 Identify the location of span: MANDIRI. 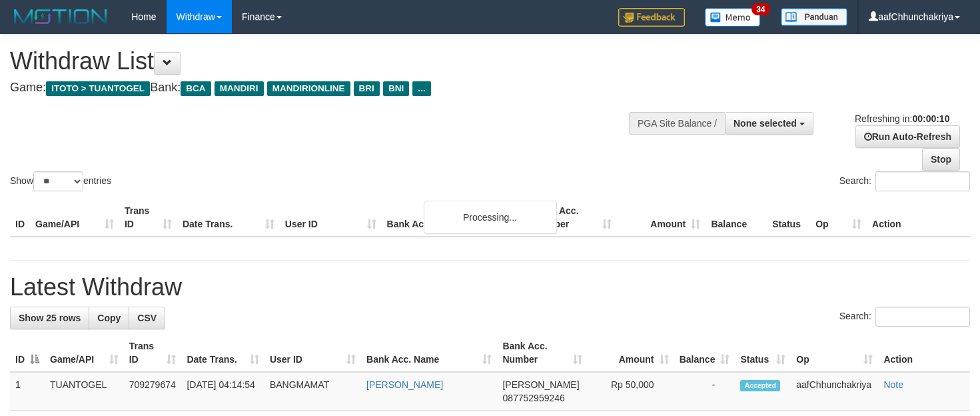
(240, 88).